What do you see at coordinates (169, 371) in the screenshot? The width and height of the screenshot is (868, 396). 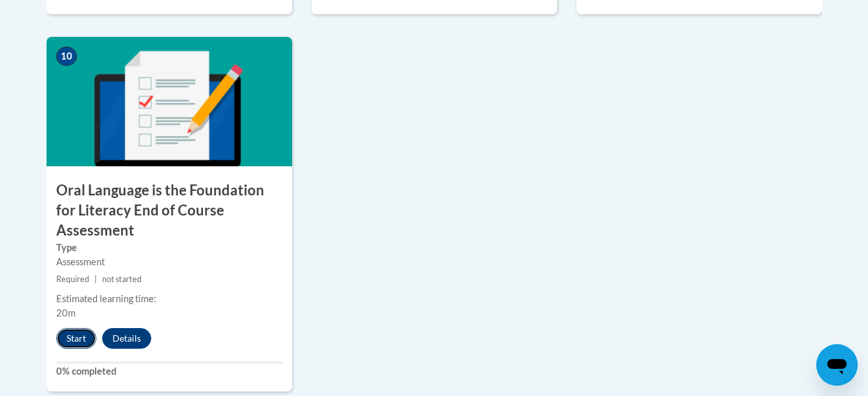 I see `label: 0% completed` at bounding box center [169, 371].